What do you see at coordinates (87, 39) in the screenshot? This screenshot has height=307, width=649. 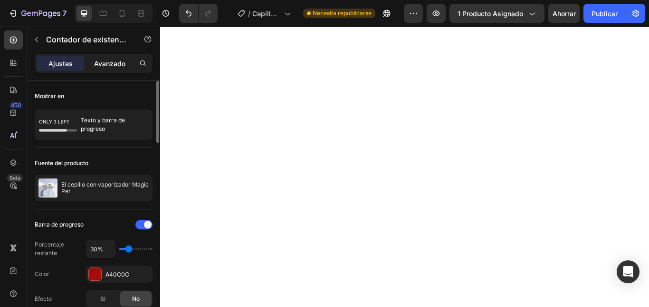 I see `p: Contador de existencias` at bounding box center [87, 39].